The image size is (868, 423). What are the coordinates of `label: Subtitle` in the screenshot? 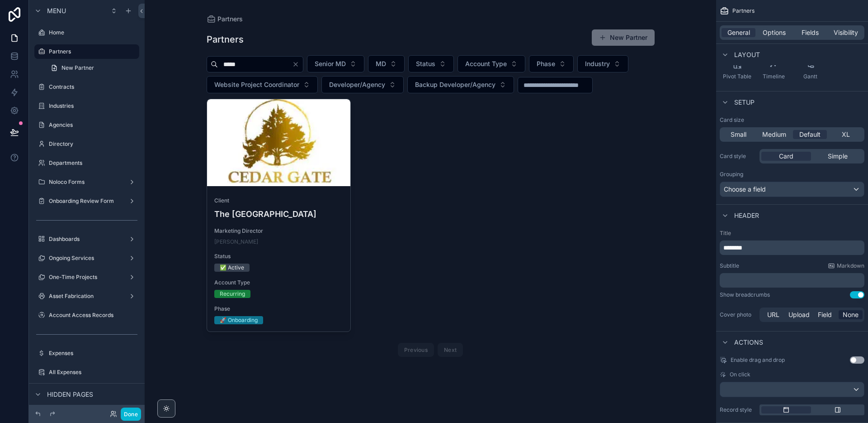 It's located at (729, 265).